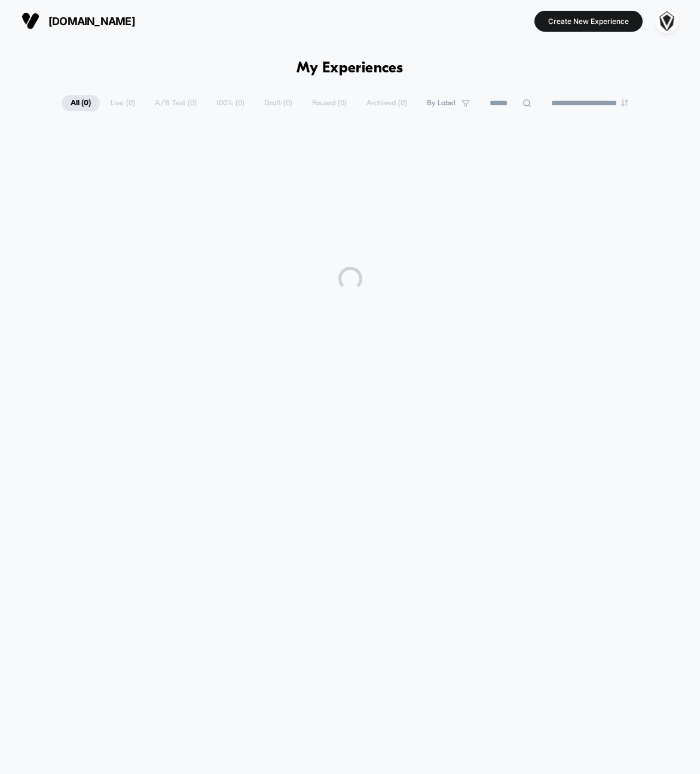 Image resolution: width=700 pixels, height=774 pixels. Describe the element at coordinates (441, 103) in the screenshot. I see `span: By Label` at that location.